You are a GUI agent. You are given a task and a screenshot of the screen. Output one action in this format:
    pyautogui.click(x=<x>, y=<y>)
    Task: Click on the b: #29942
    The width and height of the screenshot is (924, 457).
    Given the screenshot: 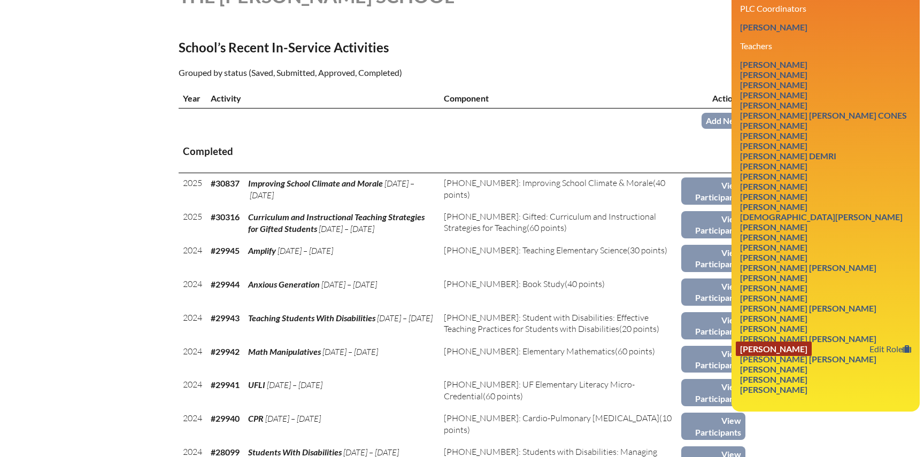 What is the action you would take?
    pyautogui.click(x=225, y=351)
    